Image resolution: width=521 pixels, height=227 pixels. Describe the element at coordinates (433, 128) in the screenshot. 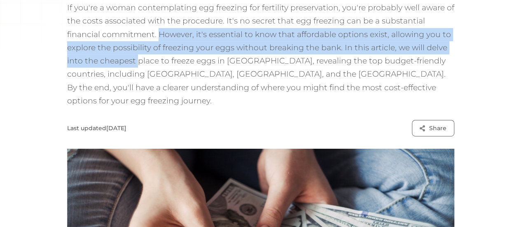

I see `a: Share` at that location.